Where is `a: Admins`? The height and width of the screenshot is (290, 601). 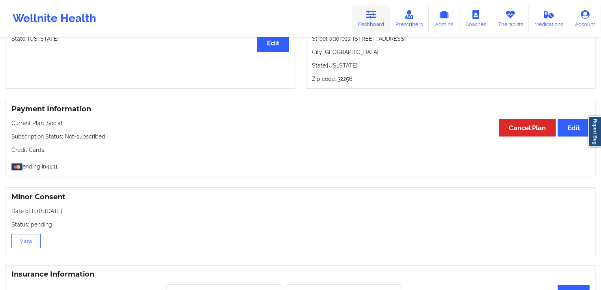
a: Admins is located at coordinates (444, 19).